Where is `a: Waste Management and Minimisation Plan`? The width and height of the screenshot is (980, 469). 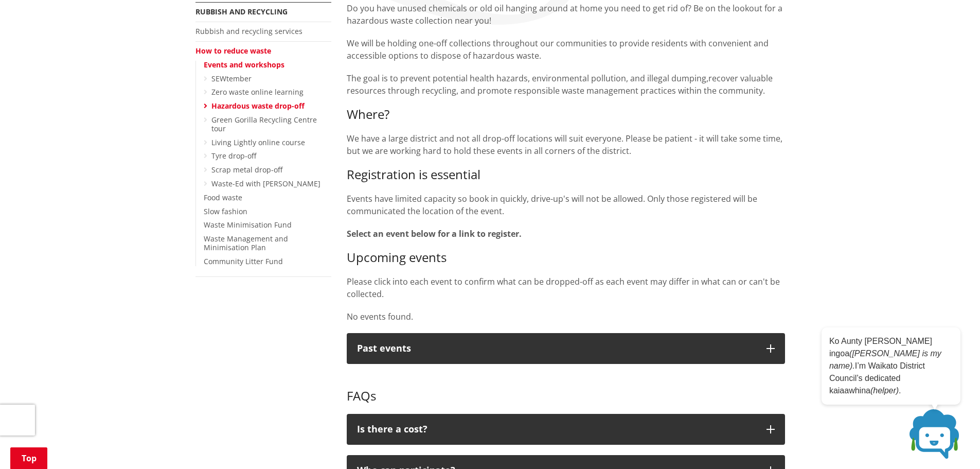 a: Waste Management and Minimisation Plan is located at coordinates (246, 243).